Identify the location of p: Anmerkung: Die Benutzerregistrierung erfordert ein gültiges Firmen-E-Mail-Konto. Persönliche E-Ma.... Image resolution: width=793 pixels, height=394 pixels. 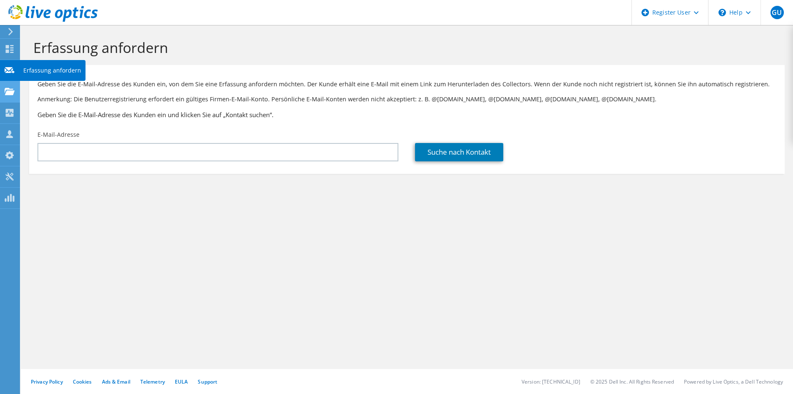
(407, 99).